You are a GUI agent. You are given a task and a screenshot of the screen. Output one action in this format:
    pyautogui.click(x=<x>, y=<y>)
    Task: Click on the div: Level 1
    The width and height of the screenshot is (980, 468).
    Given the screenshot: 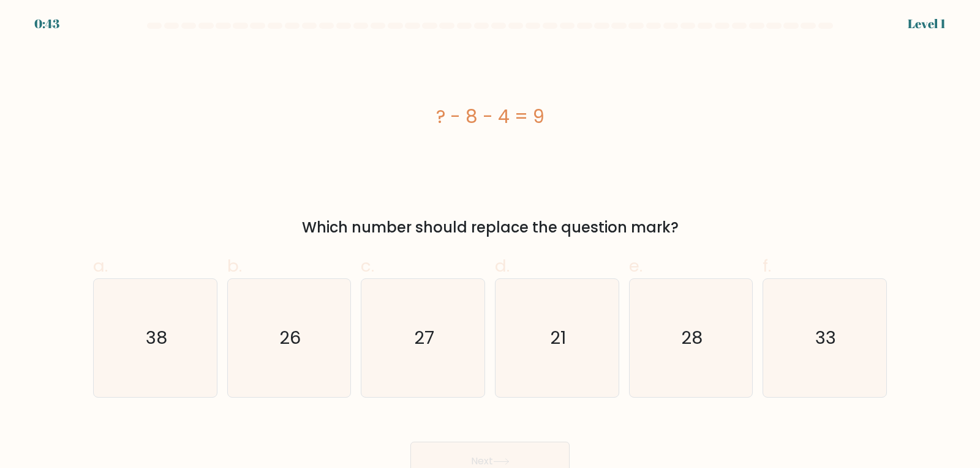 What is the action you would take?
    pyautogui.click(x=926, y=24)
    